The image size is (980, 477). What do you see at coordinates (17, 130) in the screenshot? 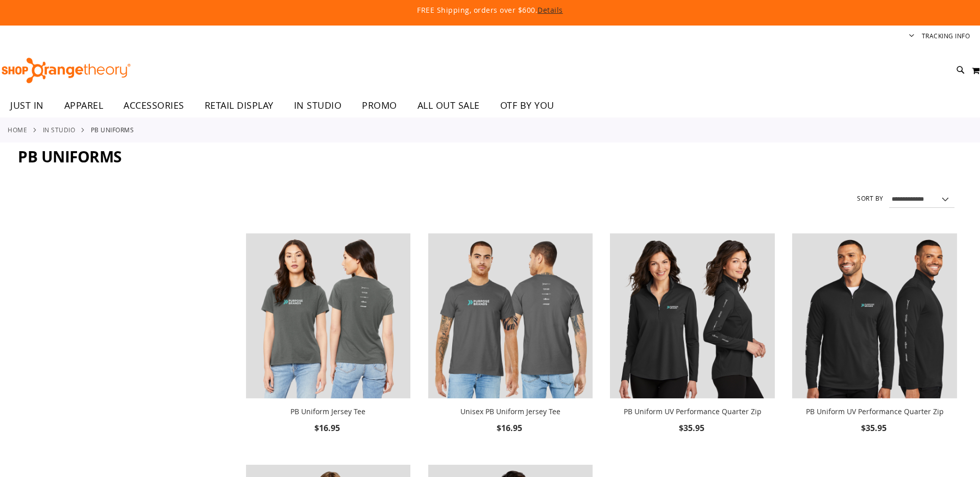
I see `a: Home` at bounding box center [17, 130].